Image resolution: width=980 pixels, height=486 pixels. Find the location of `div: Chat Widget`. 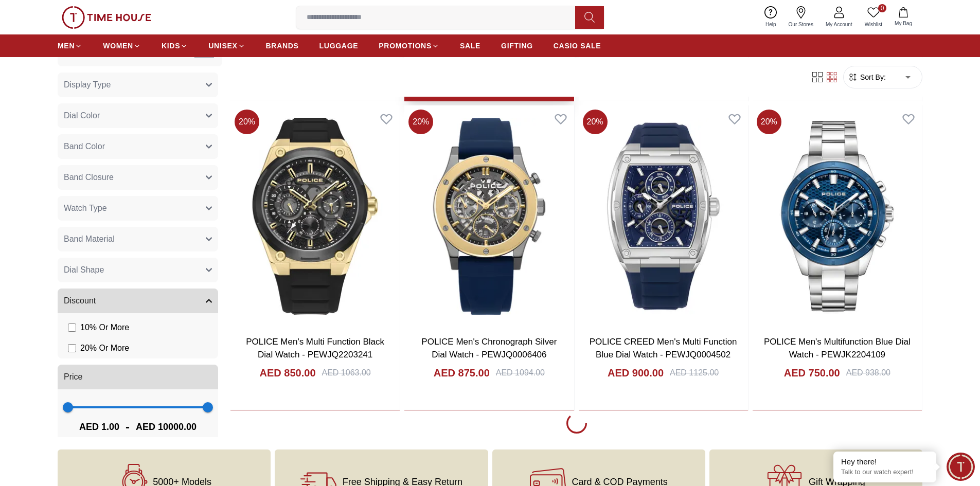

div: Chat Widget is located at coordinates (960, 467).